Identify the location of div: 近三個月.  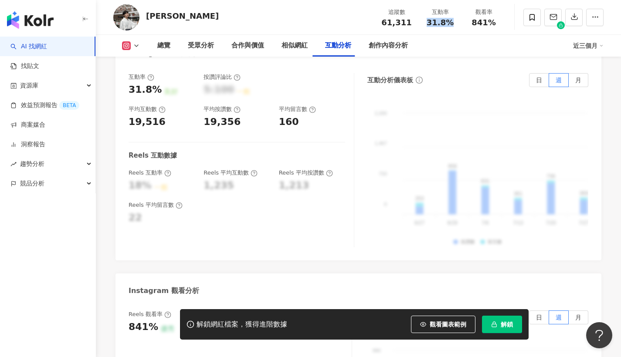
(588, 46).